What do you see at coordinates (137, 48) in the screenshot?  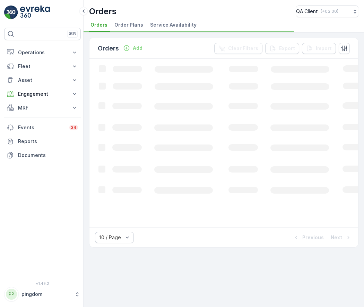 I see `p: Add` at bounding box center [137, 48].